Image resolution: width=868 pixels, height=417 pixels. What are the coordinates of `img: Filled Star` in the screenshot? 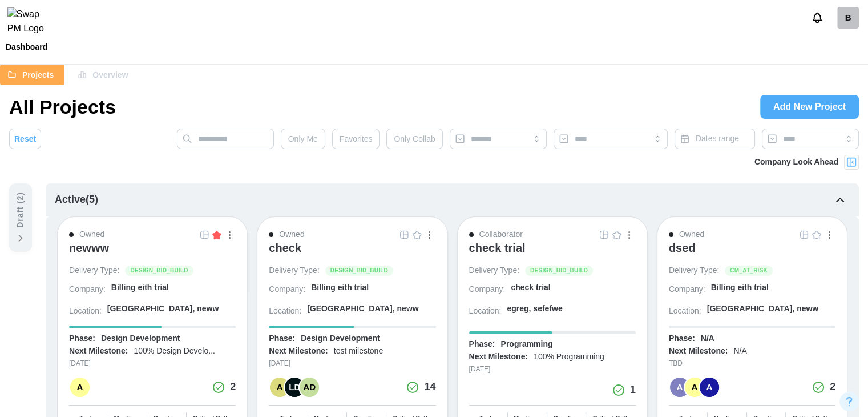 It's located at (217, 235).